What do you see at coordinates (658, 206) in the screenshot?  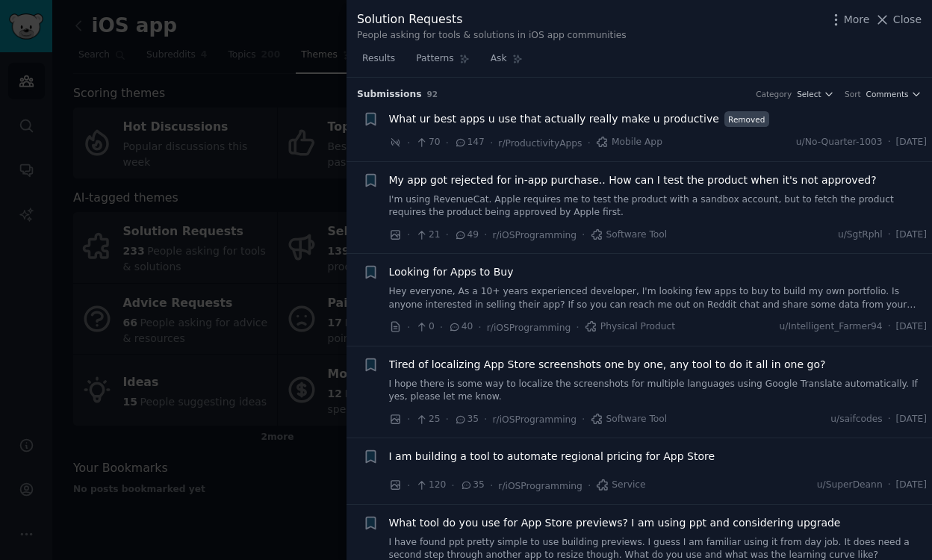 I see `a: I'm using RevenueCat. Apple requires me to test the product with a sandbox account, but to fetch ...` at bounding box center [658, 206].